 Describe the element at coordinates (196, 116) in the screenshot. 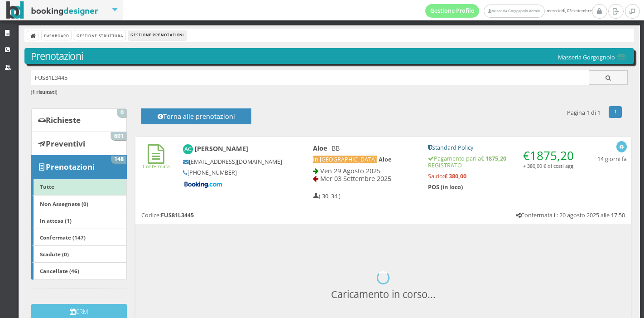

I see `button: Torna alle prenotazioni` at that location.